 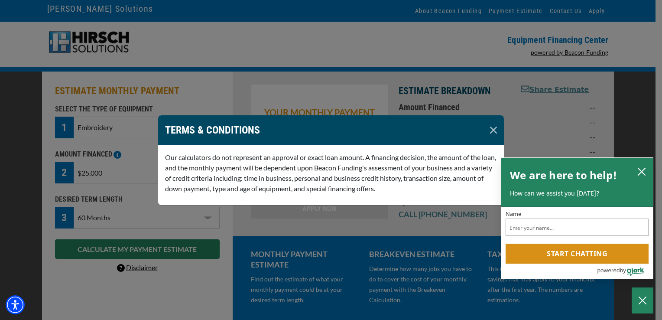 What do you see at coordinates (608, 270) in the screenshot?
I see `span: powered` at bounding box center [608, 270].